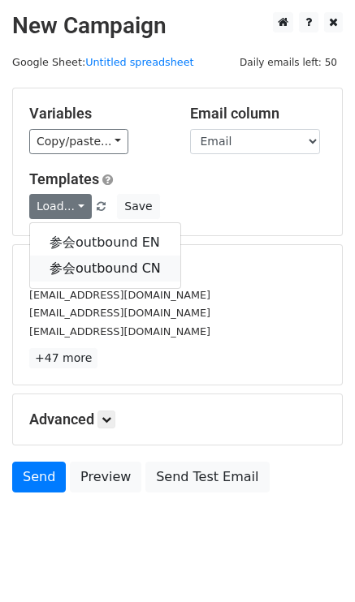 The height and width of the screenshot is (602, 355). I want to click on div: 聊天小组件, so click(314, 563).